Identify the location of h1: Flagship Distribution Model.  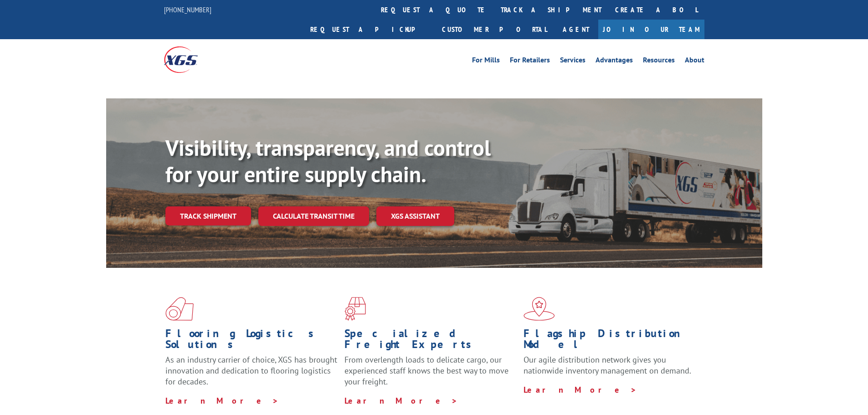
(609, 341).